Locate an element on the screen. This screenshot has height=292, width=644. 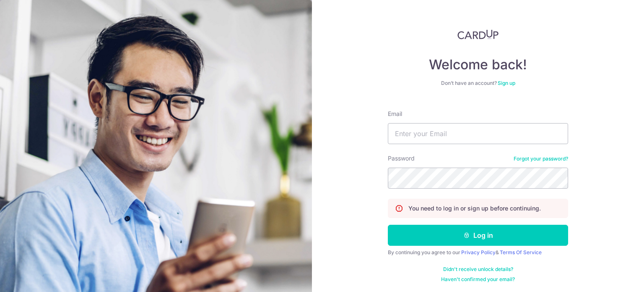
div: By continuing you agree to our & is located at coordinates (478, 252).